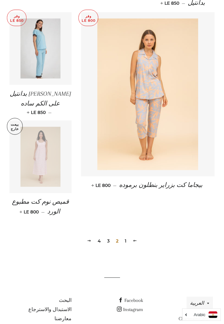 The image size is (224, 324). I want to click on p: وفر LE 800, so click(88, 18).